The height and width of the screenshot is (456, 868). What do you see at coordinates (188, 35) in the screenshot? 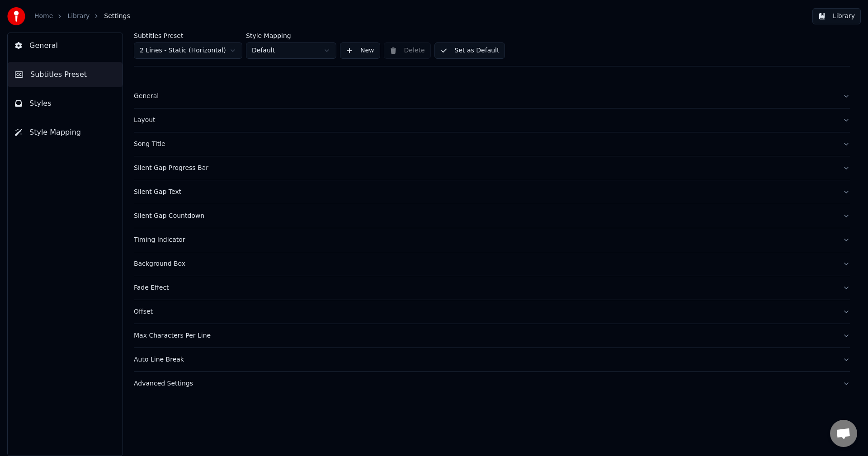
I see `label: Subtitles Preset` at bounding box center [188, 35].